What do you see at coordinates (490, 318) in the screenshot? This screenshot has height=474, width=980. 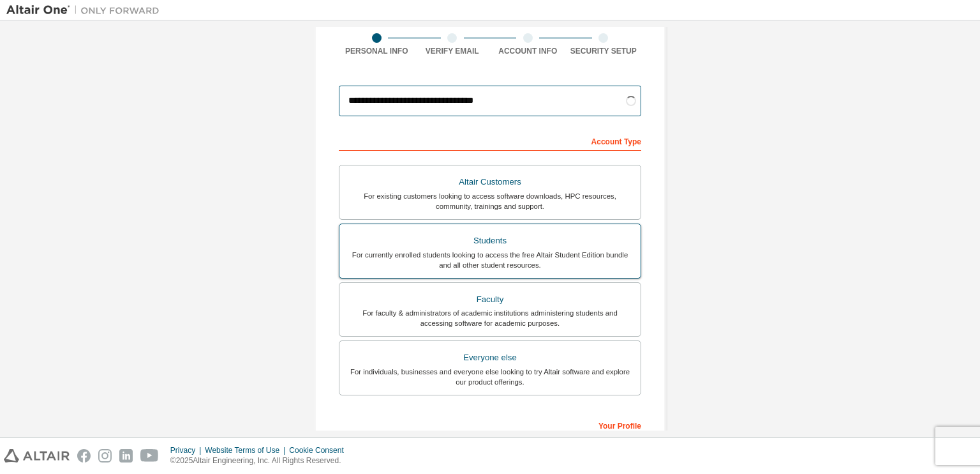 I see `div: For faculty & administrators of academic institutions administering students and accessing softwa...` at bounding box center [490, 318].